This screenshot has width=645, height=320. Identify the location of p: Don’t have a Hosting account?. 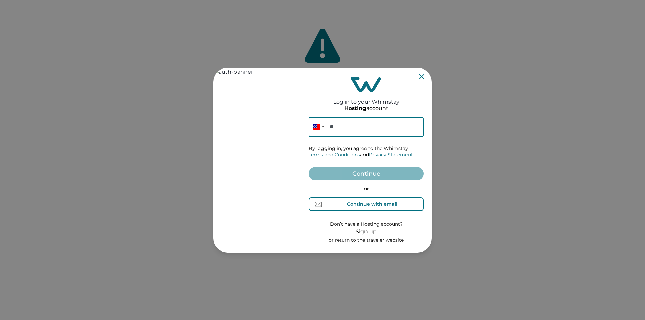
(366, 224).